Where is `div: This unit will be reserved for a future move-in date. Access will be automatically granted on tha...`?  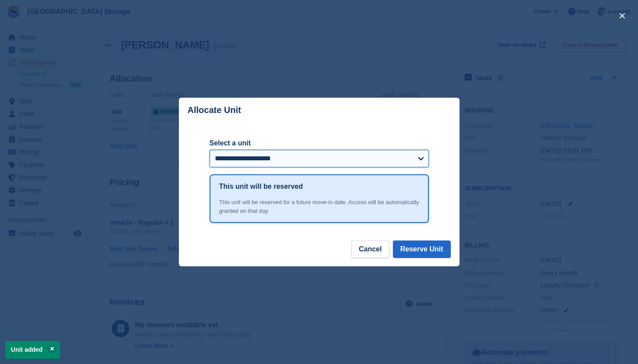 div: This unit will be reserved for a future move-in date. Access will be automatically granted on tha... is located at coordinates (319, 206).